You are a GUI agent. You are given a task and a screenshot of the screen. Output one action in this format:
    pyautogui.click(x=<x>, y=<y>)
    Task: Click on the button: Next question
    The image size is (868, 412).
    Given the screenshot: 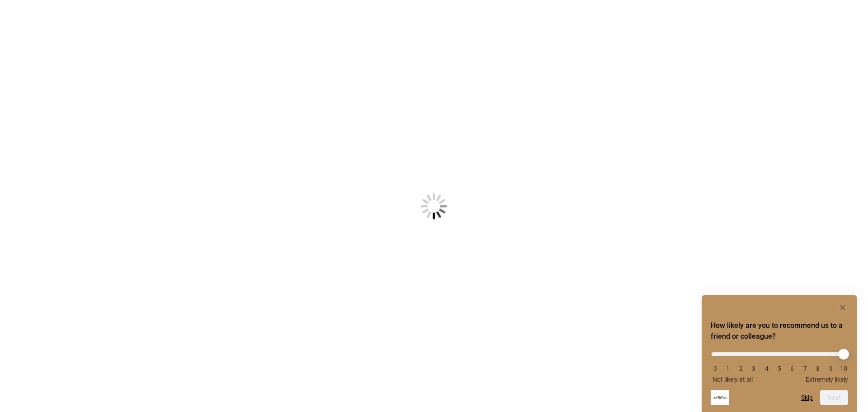 What is the action you would take?
    pyautogui.click(x=834, y=398)
    